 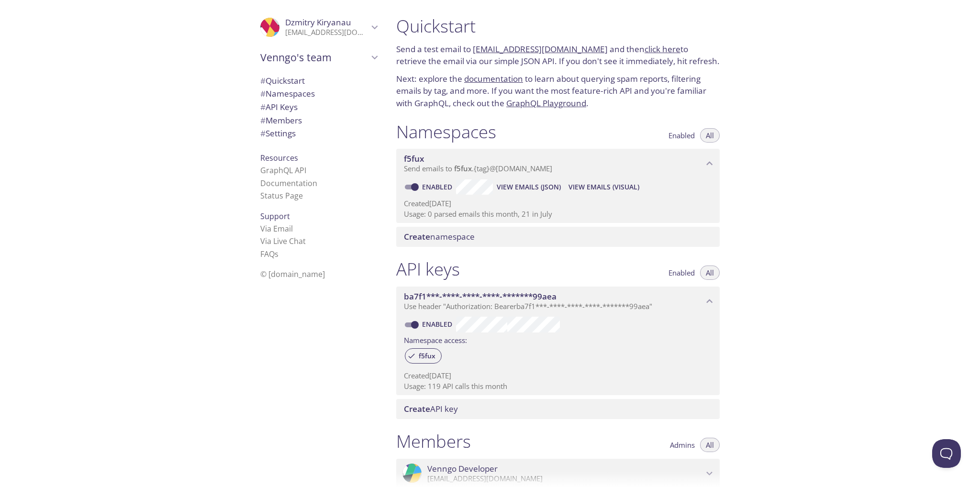 What do you see at coordinates (279, 107) in the screenshot?
I see `span: API Keys` at bounding box center [279, 107].